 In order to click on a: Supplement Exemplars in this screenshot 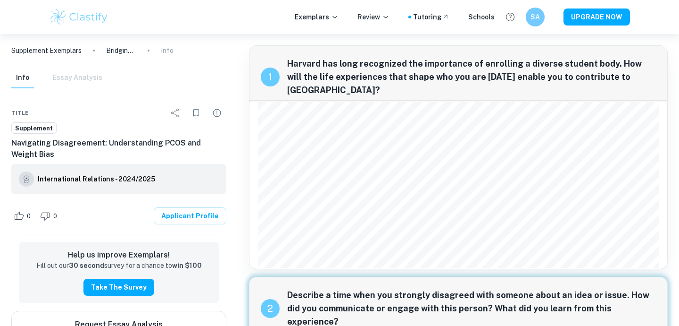, I will do `click(46, 50)`.